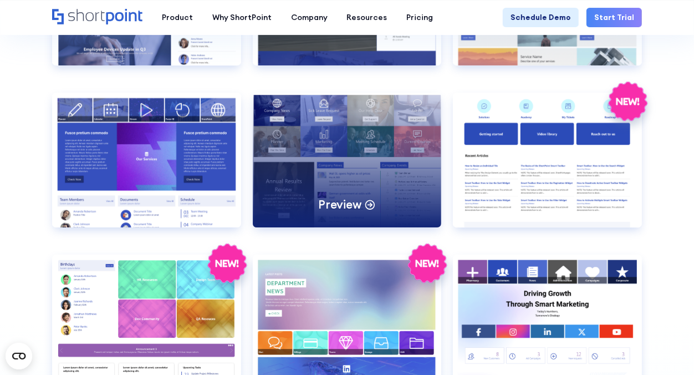 The image size is (694, 375). What do you see at coordinates (420, 17) in the screenshot?
I see `a: Pricing` at bounding box center [420, 17].